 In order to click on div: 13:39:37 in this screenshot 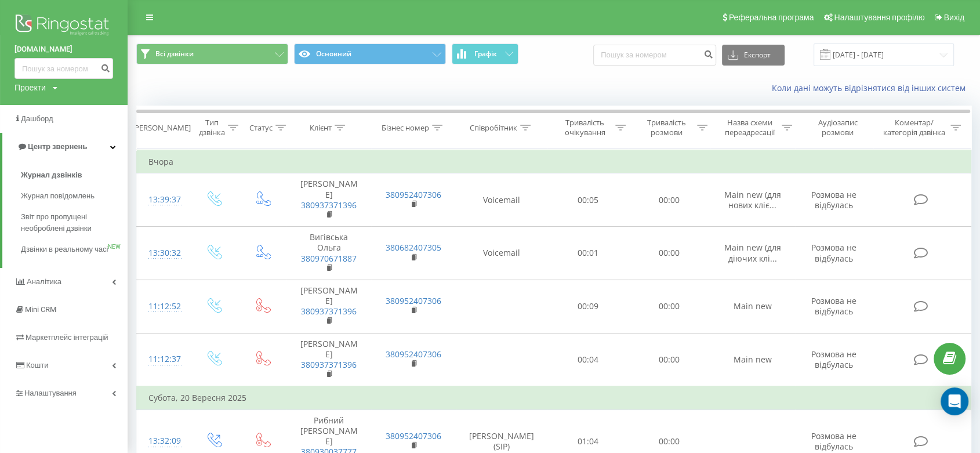, I will do `click(162, 199)`.